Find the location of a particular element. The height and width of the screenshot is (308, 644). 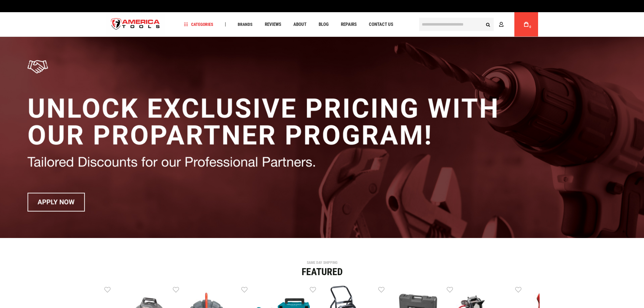

a: Categories is located at coordinates (198, 24).